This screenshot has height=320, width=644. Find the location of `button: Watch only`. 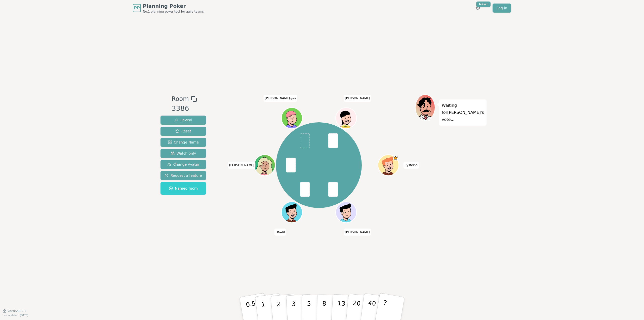

button: Watch only is located at coordinates (183, 153).